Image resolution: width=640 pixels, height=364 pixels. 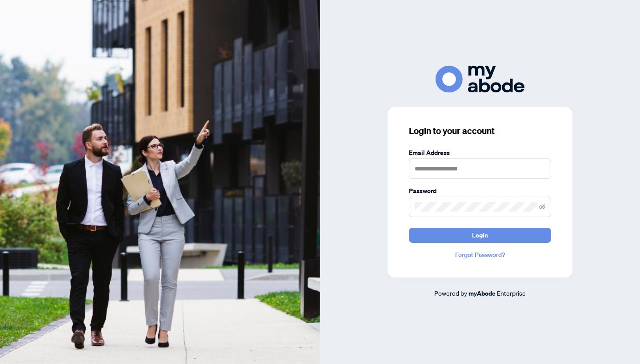 What do you see at coordinates (482, 293) in the screenshot?
I see `a: myAbode` at bounding box center [482, 293].